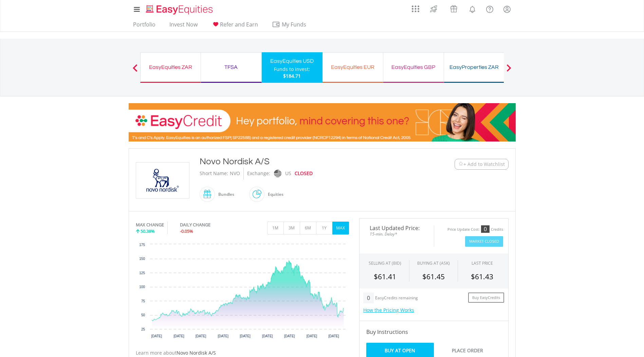 The height and width of the screenshot is (357, 644). I want to click on div: LAST PRICE, so click(482, 263).